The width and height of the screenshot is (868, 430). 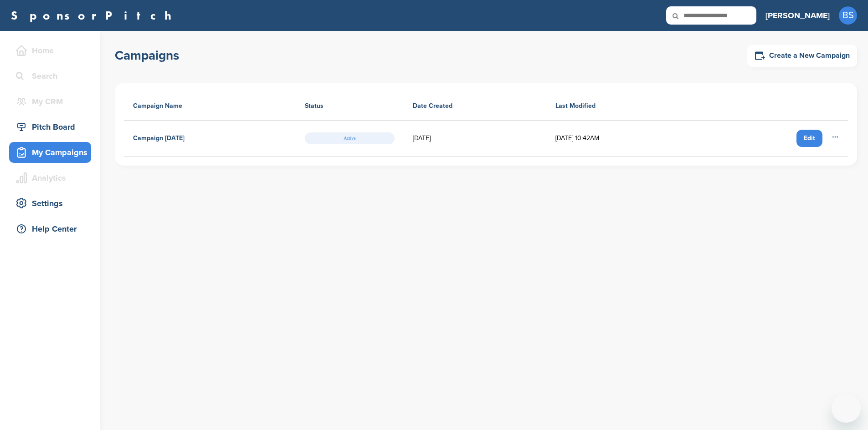 I want to click on div: Search, so click(x=52, y=76).